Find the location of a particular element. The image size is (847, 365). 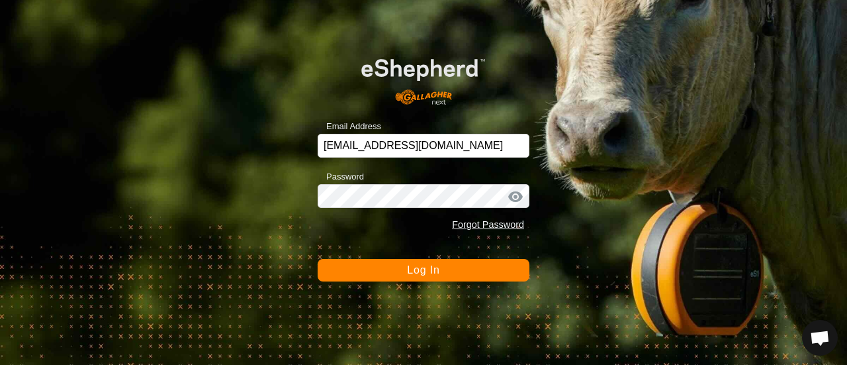

label: Email Address is located at coordinates (349, 126).